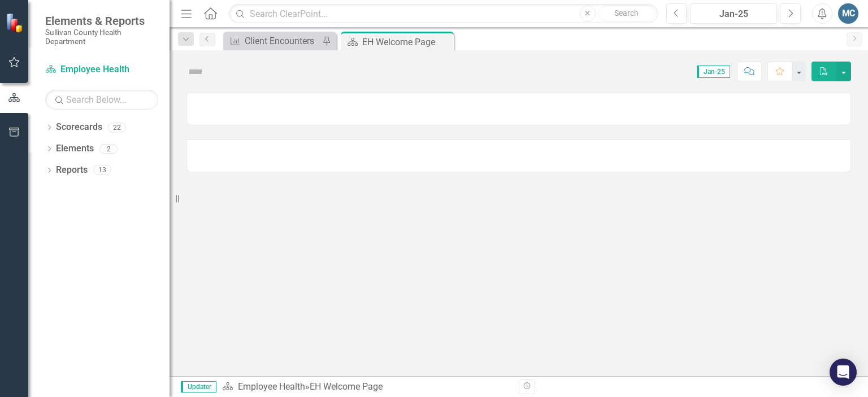 This screenshot has height=397, width=868. What do you see at coordinates (848, 13) in the screenshot?
I see `button: MC` at bounding box center [848, 13].